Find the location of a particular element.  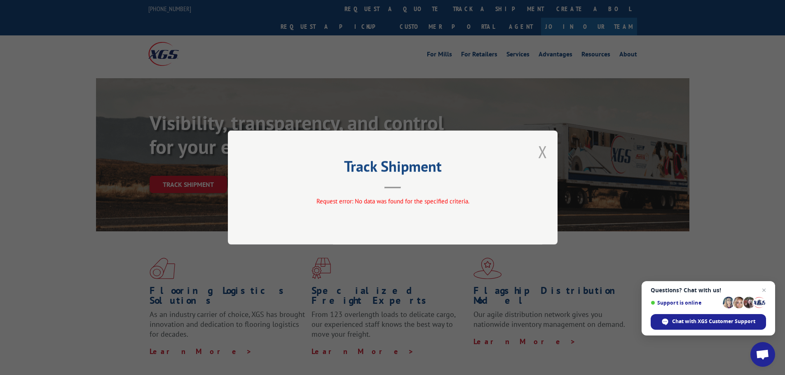

button: Close modal is located at coordinates (543, 152).